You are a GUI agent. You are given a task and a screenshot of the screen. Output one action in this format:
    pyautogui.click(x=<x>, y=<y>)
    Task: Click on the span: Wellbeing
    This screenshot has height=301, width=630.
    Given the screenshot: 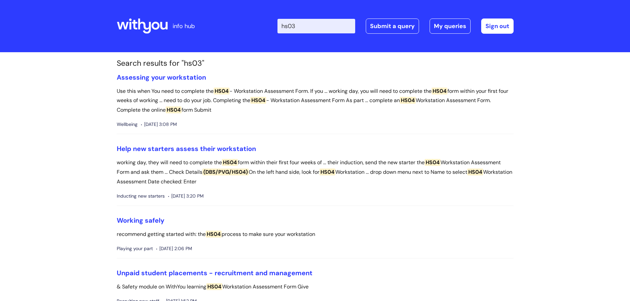 What is the action you would take?
    pyautogui.click(x=127, y=124)
    